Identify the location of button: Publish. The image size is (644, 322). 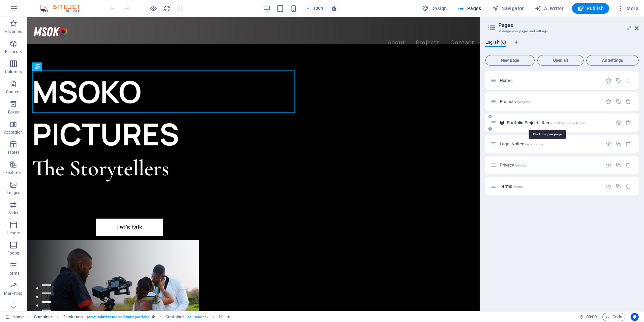
(590, 9).